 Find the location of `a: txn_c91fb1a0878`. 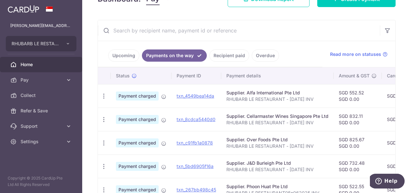

a: txn_c91fb1a0878 is located at coordinates (194, 142).